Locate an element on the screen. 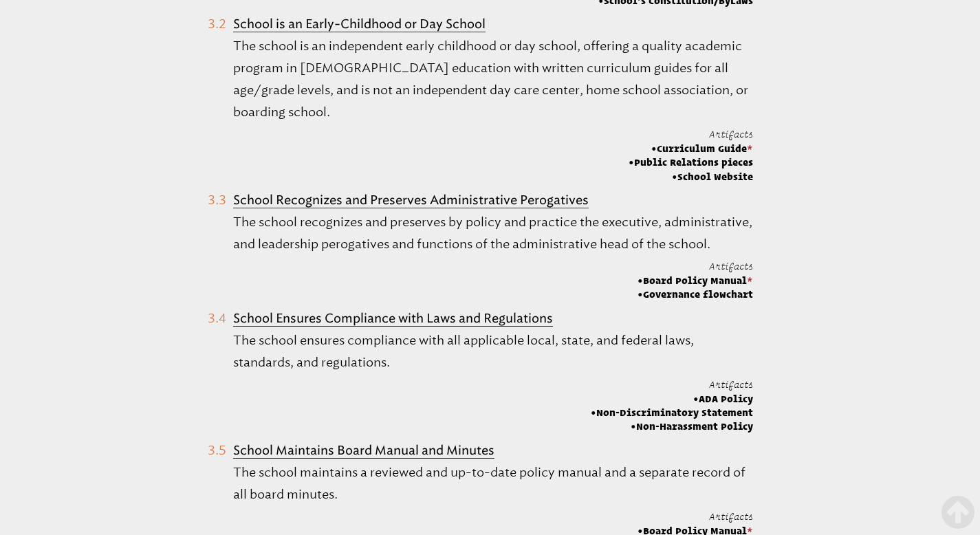 This screenshot has height=535, width=980. p: The school recognizes and preserves by policy and practice the executive, administrative, and lea... is located at coordinates (493, 233).